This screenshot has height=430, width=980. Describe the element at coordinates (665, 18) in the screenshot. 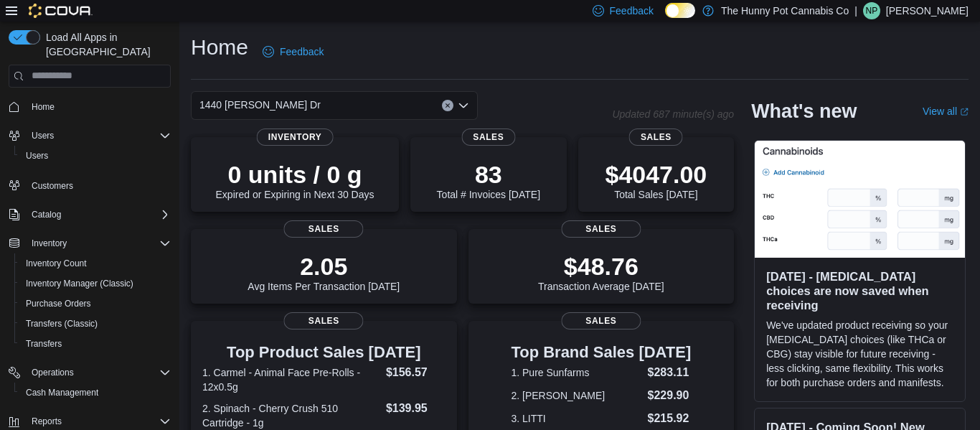

I see `span: Dark Mode` at that location.